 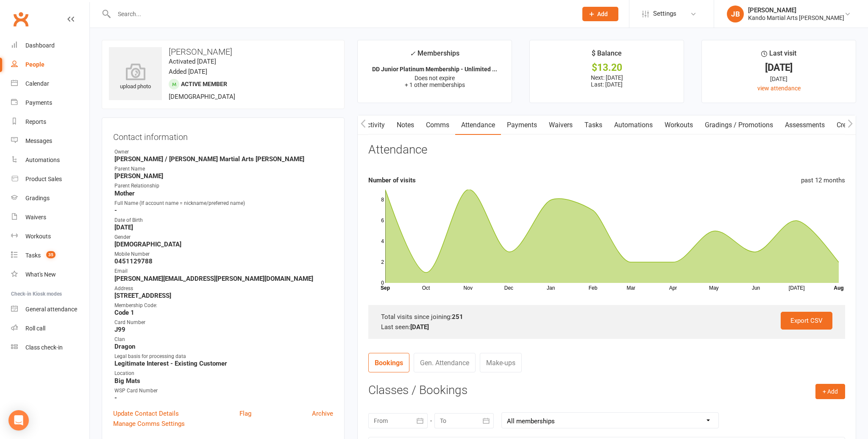 What do you see at coordinates (342, 14) in the screenshot?
I see `input: Search...` at bounding box center [342, 14].